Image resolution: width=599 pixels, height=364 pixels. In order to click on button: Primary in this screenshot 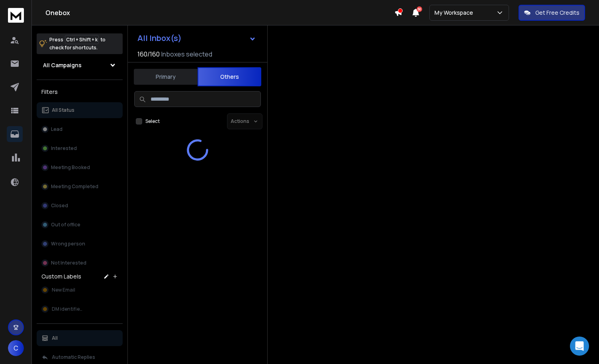, I will do `click(166, 77)`.